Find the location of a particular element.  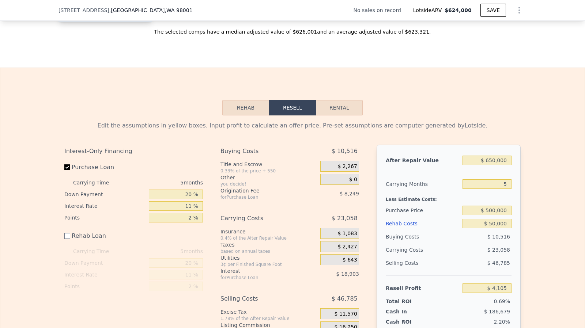

button: Resell is located at coordinates (292, 108).